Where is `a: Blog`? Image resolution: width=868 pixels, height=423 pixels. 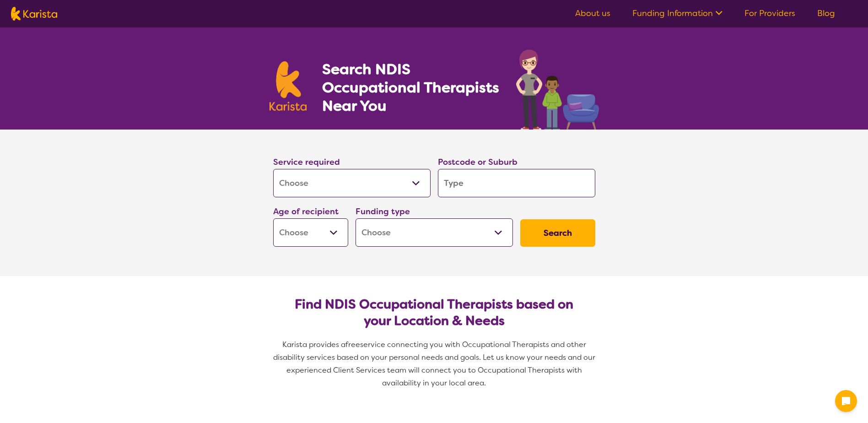 a: Blog is located at coordinates (826, 14).